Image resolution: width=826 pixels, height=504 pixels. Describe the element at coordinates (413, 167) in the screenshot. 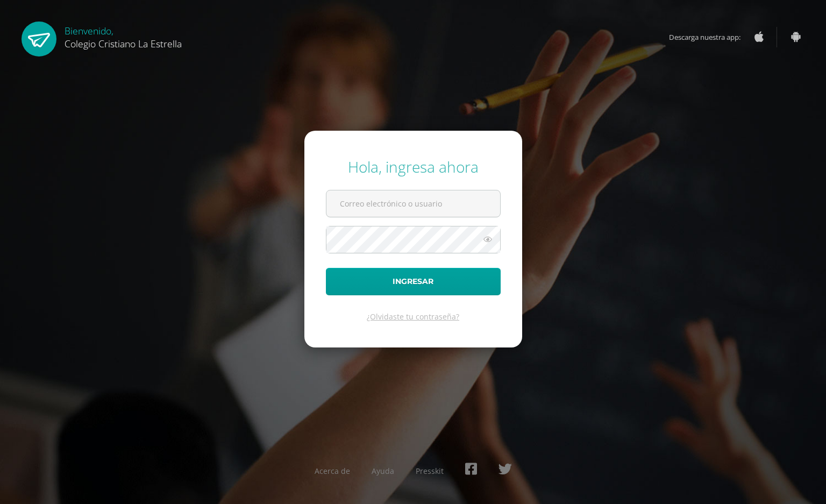

I see `div: Hola, ingresa ahora` at that location.